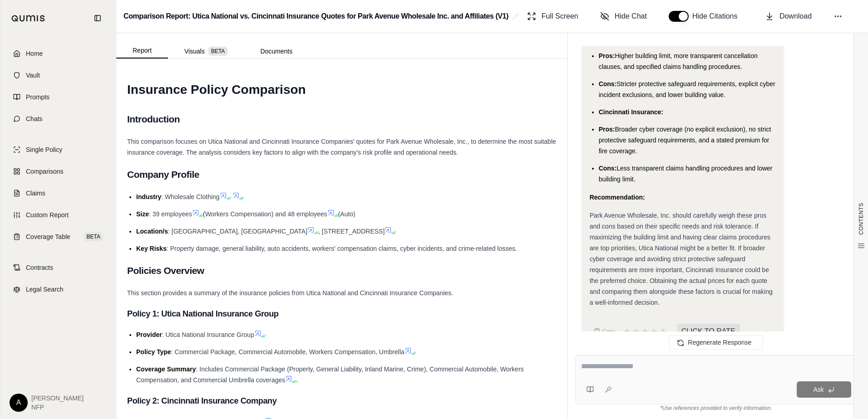 This screenshot has width=868, height=419. Describe the element at coordinates (685, 140) in the screenshot. I see `span: Broader cyber coverage (no explicit exclusion), no strict protective safeguard requirements, and ...` at that location.